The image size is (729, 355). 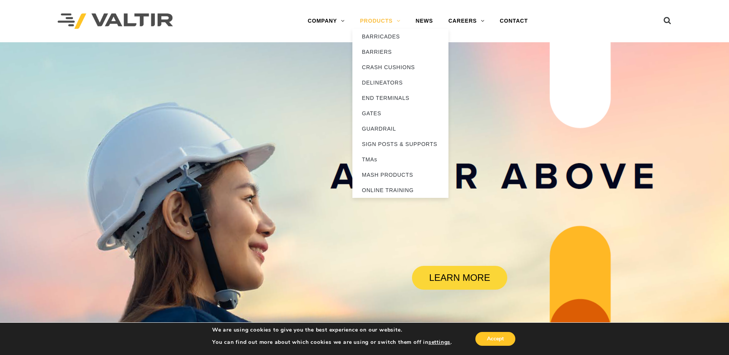 What do you see at coordinates (332, 343) in the screenshot?
I see `p: You can find out more about which cookies we are using or switch them off in .` at bounding box center [332, 343].